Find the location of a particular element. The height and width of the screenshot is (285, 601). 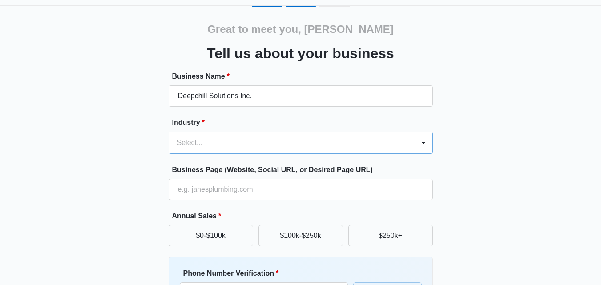

button: $100k-$250k is located at coordinates (301, 236).